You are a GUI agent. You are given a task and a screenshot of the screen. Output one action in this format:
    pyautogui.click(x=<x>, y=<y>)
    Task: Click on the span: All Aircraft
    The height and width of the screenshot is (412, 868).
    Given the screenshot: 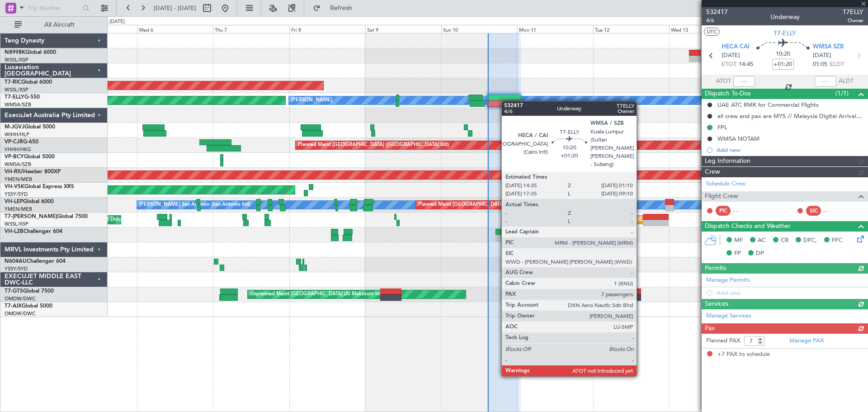 What is the action you would take?
    pyautogui.click(x=59, y=25)
    